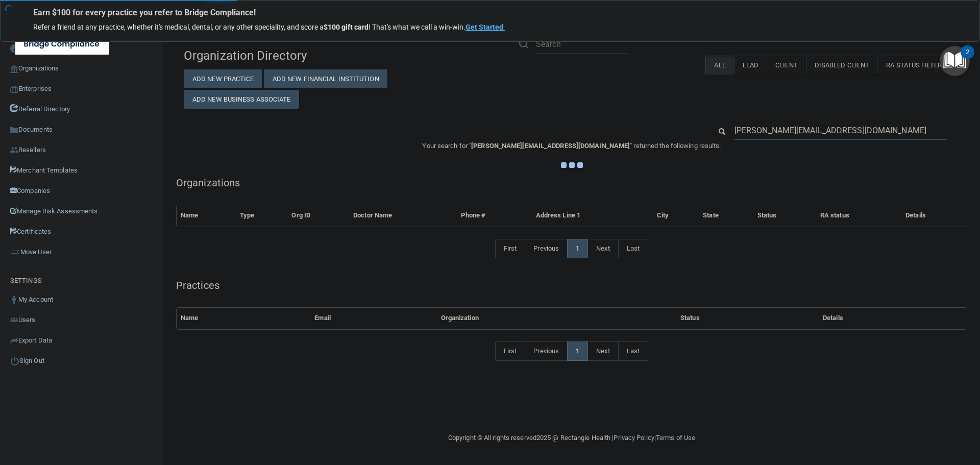 The width and height of the screenshot is (980, 465). I want to click on img: ic_user_dark.df1a06c3.png, so click(14, 299).